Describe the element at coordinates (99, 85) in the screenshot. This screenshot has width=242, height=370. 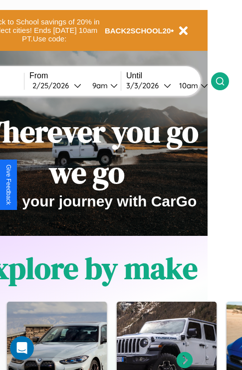
I see `div: 9am` at that location.